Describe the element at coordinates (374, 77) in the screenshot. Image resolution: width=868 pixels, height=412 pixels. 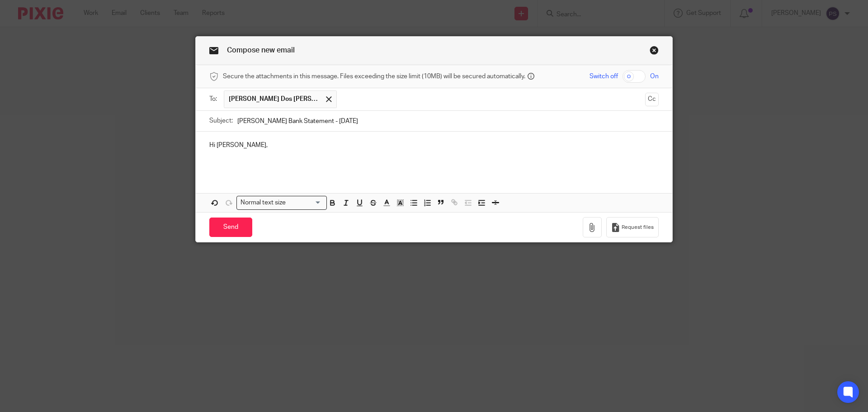
I see `span: Secure the attachments in this message. Files exceeding the size limit (10MB) will be secured aut...` at that location.